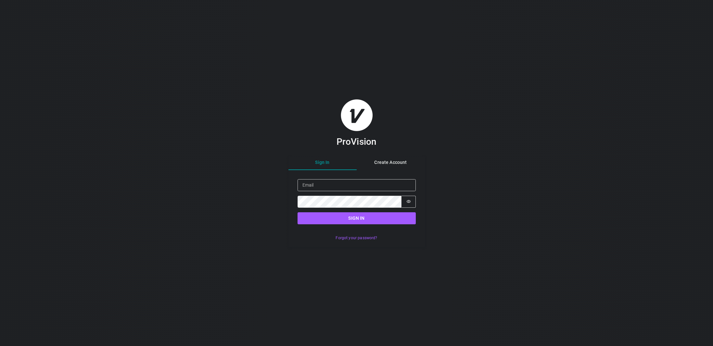 Image resolution: width=713 pixels, height=346 pixels. Describe the element at coordinates (391, 163) in the screenshot. I see `button: Create Account` at that location.